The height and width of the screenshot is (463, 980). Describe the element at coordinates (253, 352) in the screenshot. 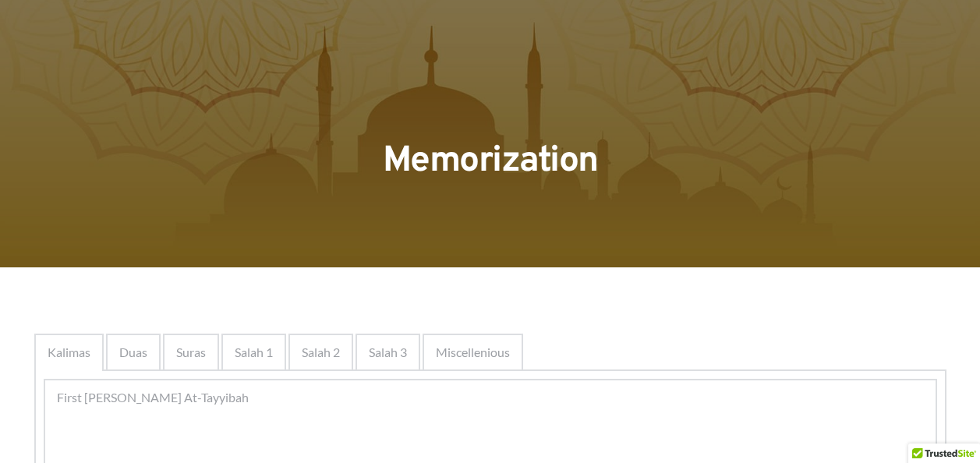

I see `span: Salah 1` at that location.